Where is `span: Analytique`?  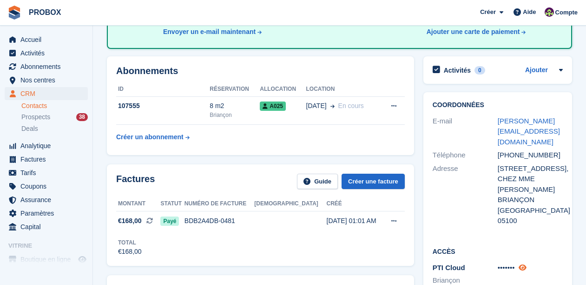
span: Analytique is located at coordinates (48, 146).